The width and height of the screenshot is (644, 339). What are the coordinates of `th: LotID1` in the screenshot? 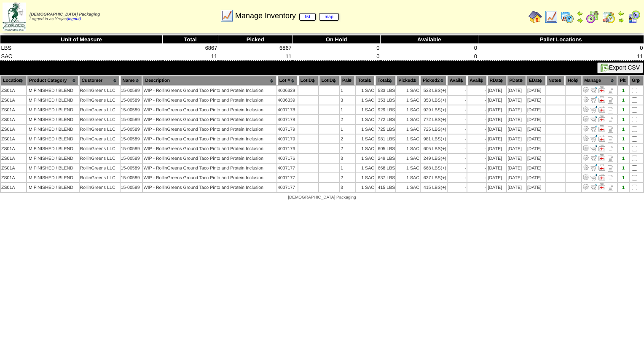 It's located at (309, 80).